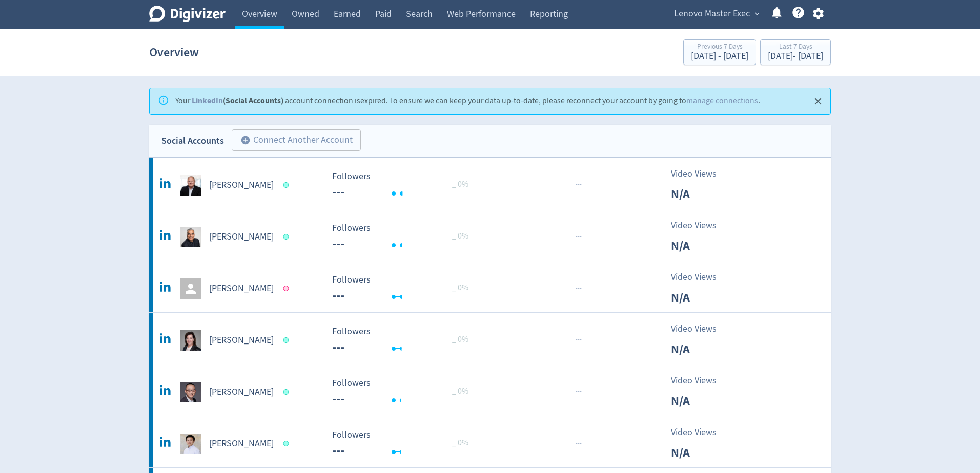 This screenshot has height=473, width=980. What do you see at coordinates (288, 185) in the screenshot?
I see `span: Data last synced: 12 Sep 2025, 2:02am (AEST)` at bounding box center [288, 185].